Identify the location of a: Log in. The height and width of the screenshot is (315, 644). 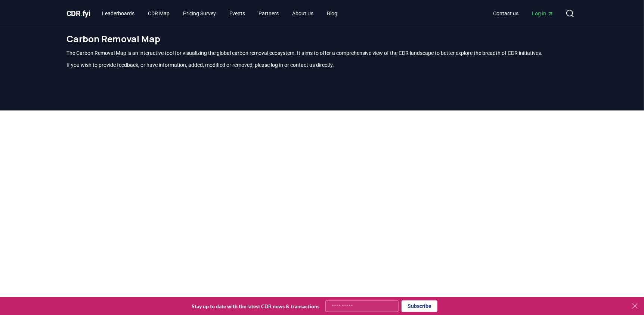
(543, 13).